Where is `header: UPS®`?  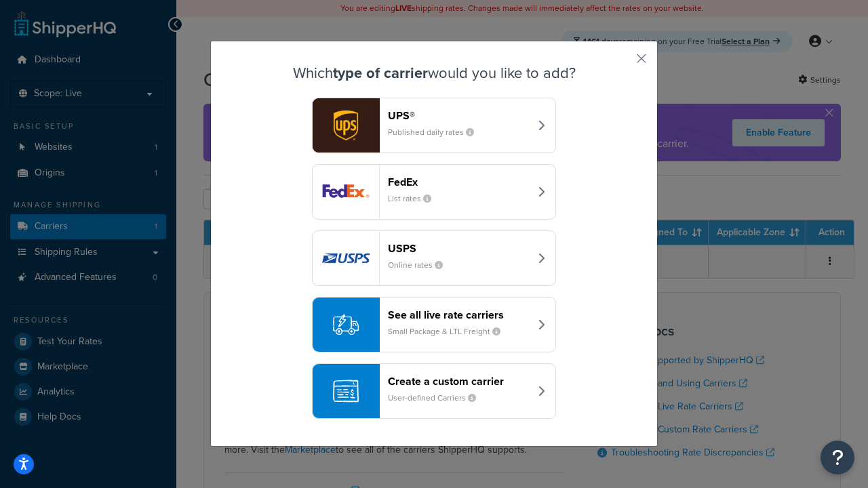 header: UPS® is located at coordinates (459, 115).